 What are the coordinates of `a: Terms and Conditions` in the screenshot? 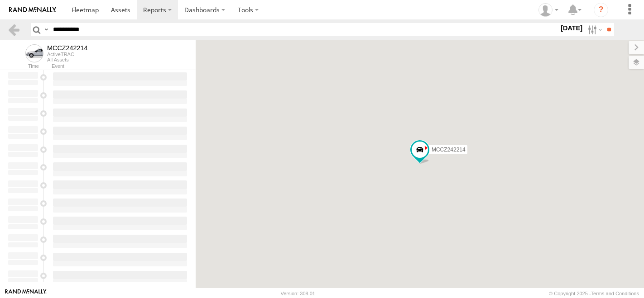 It's located at (615, 294).